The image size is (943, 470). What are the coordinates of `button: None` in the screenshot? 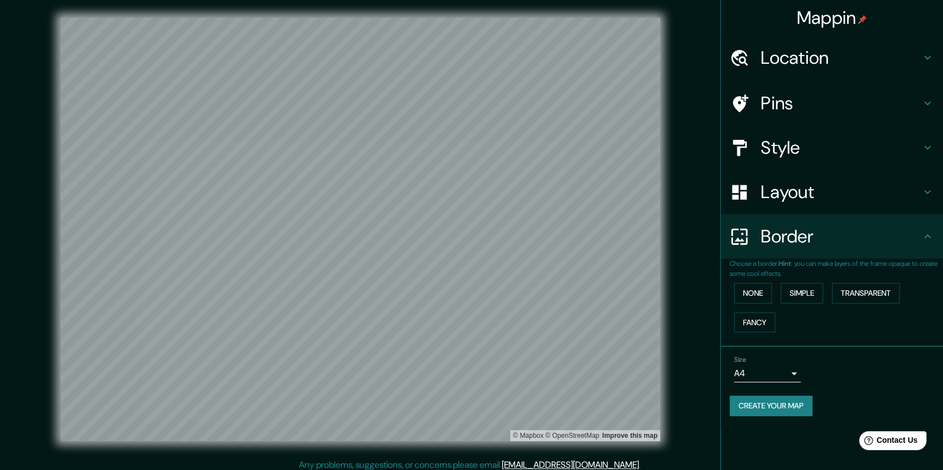 It's located at (753, 293).